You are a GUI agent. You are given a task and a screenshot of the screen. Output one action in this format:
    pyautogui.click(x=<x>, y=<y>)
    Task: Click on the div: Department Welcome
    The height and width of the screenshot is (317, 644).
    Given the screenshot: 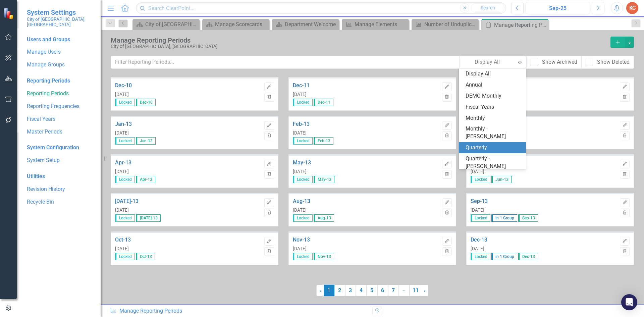 What is the action you would take?
    pyautogui.click(x=311, y=24)
    